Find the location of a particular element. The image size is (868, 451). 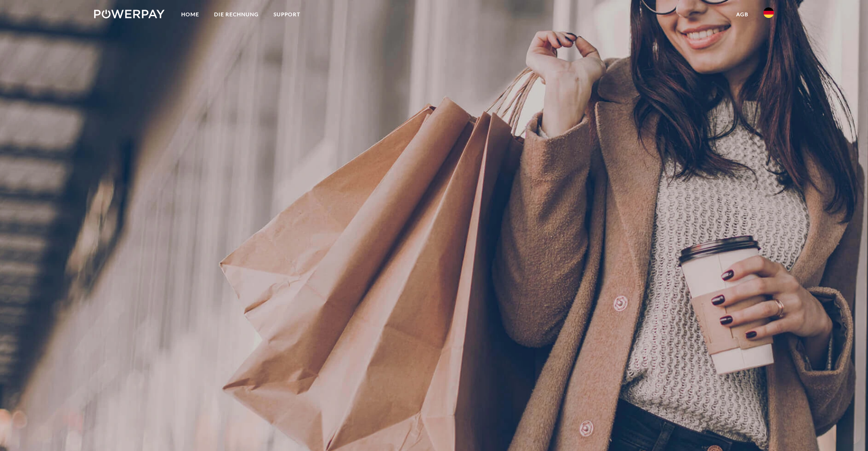

a: DIE RECHNUNG is located at coordinates (237, 14).